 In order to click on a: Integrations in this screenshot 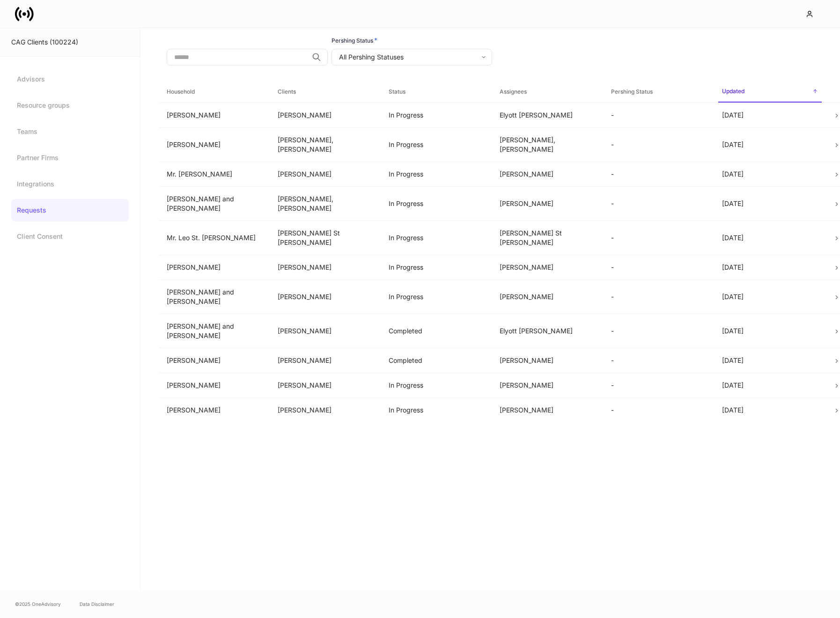, I will do `click(70, 184)`.